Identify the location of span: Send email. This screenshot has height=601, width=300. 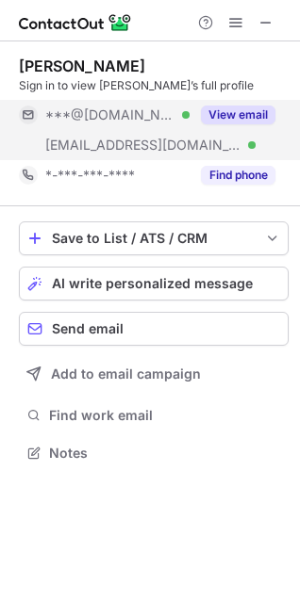
(88, 329).